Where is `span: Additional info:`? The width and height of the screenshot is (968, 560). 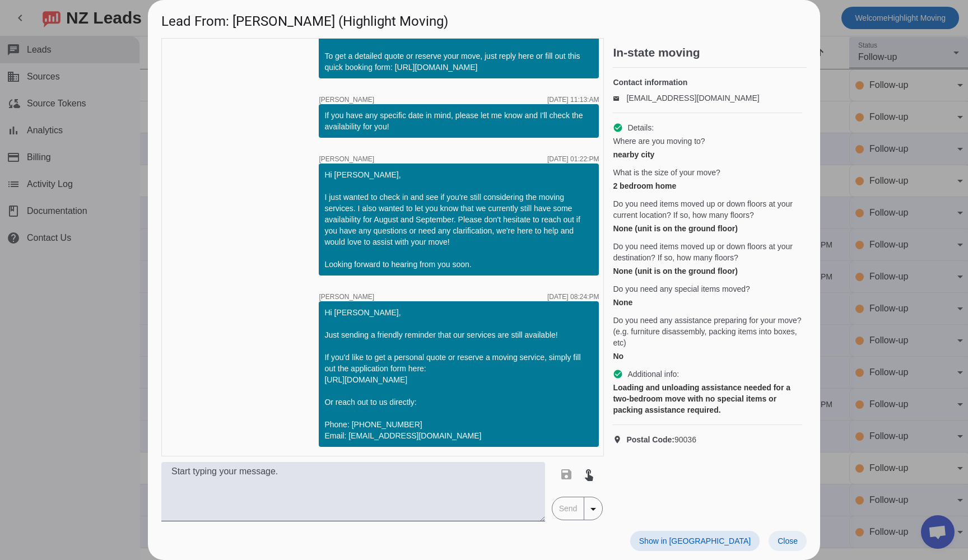 span: Additional info: is located at coordinates (653, 374).